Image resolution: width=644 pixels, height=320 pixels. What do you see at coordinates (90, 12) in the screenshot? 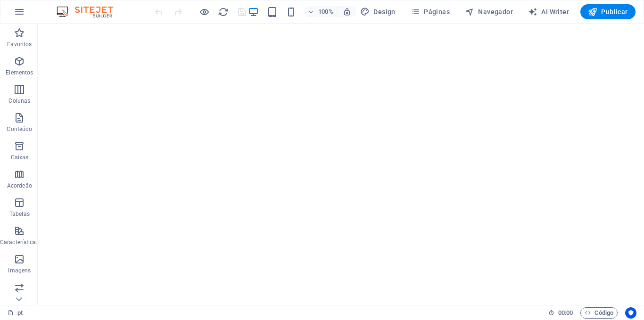
I see `img: Editor Logo` at bounding box center [90, 12].